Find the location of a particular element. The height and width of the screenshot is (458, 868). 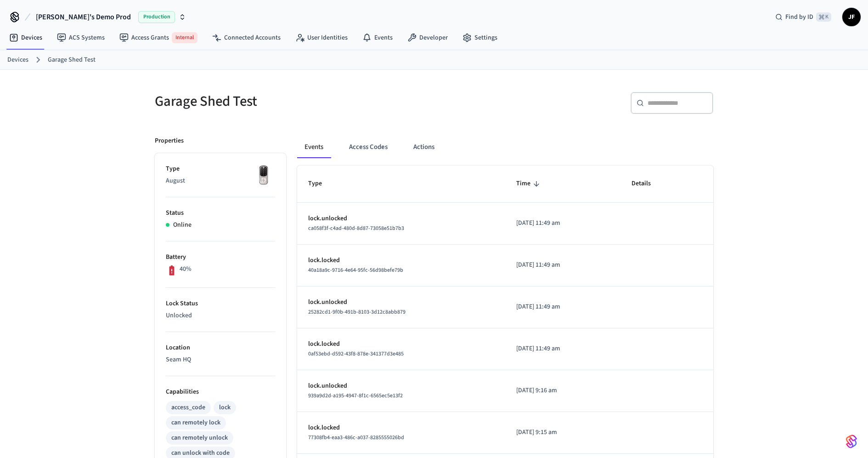

span: Internal is located at coordinates (185, 38).